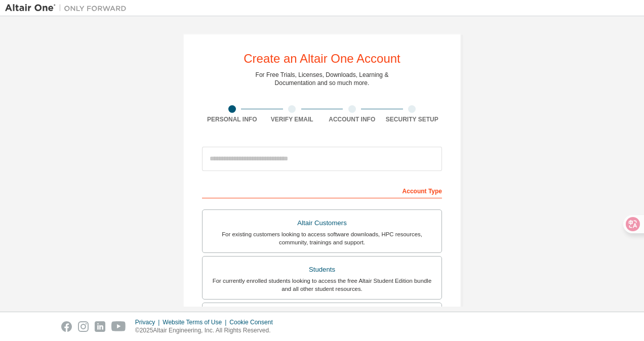  Describe the element at coordinates (66, 327) in the screenshot. I see `img: facebook.svg` at that location.